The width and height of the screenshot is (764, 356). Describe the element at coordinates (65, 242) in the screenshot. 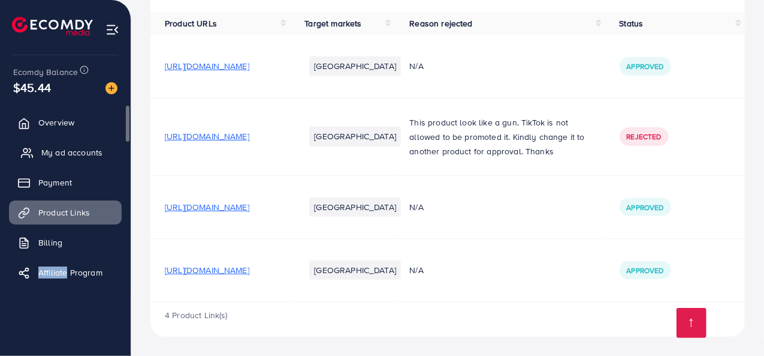

I see `a: Billing` at that location.